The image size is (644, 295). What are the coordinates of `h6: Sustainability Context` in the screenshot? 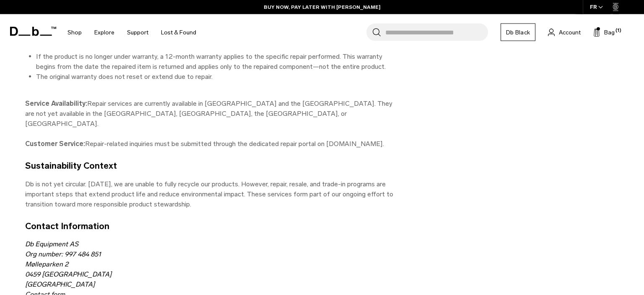 It's located at (214, 166).